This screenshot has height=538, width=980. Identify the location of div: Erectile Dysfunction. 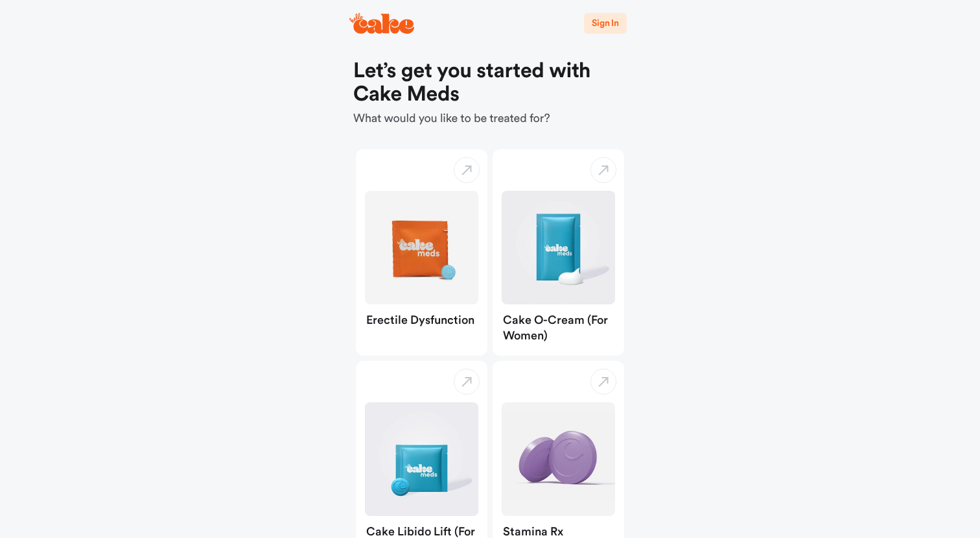
(421, 322).